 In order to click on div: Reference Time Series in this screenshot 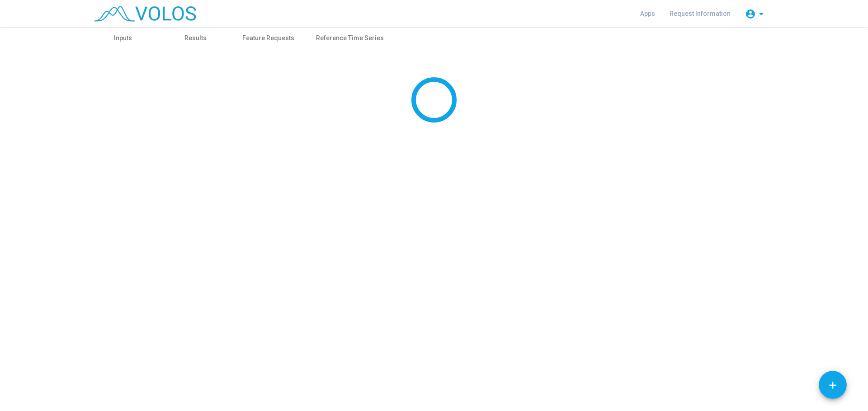, I will do `click(350, 38)`.